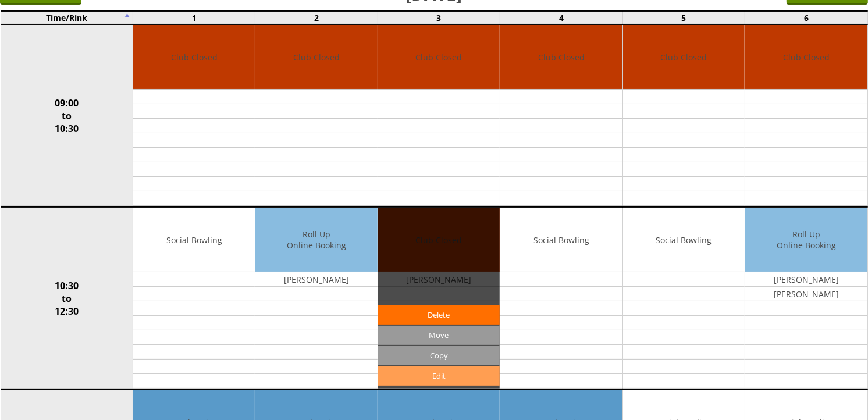 This screenshot has height=420, width=868. Describe the element at coordinates (684, 18) in the screenshot. I see `td: 5` at that location.